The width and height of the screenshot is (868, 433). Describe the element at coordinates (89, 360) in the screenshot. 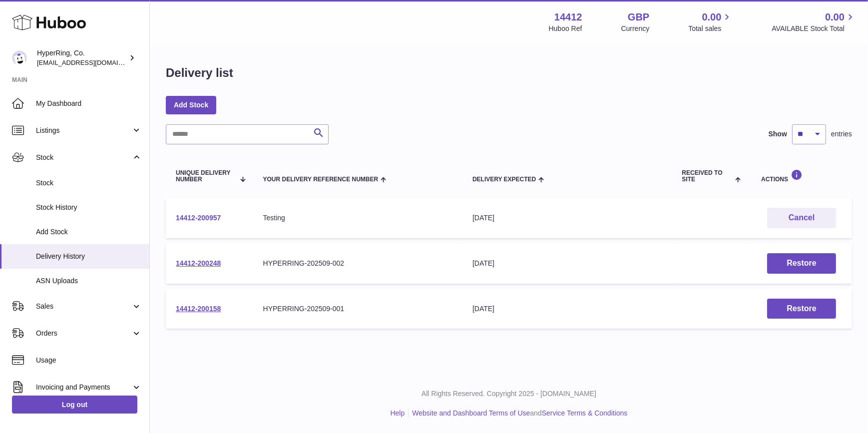

I see `span: Usage` at that location.